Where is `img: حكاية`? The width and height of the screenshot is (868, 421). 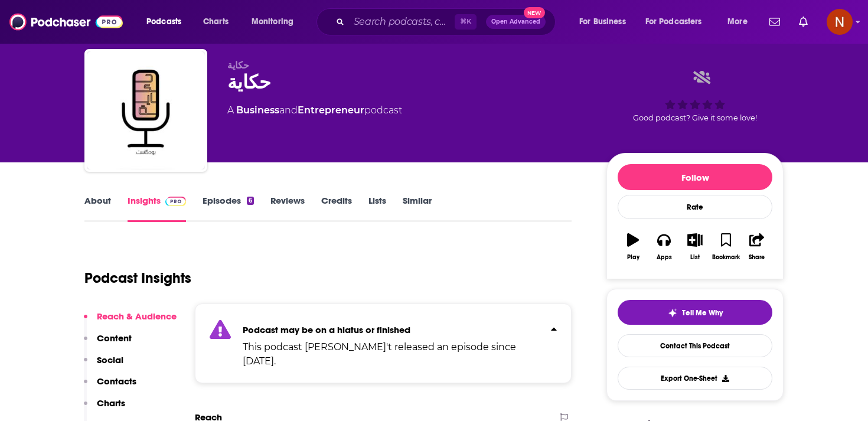 img: حكاية is located at coordinates (146, 111).